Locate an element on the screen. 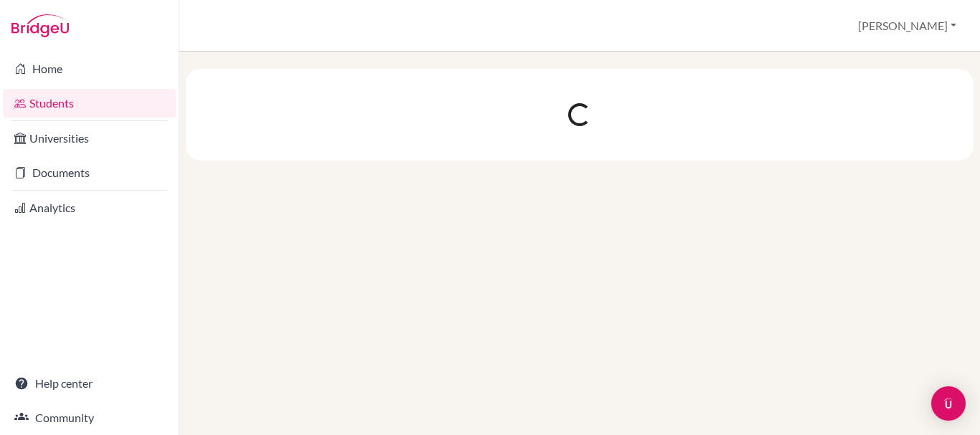 Image resolution: width=980 pixels, height=435 pixels. a: Analytics is located at coordinates (89, 208).